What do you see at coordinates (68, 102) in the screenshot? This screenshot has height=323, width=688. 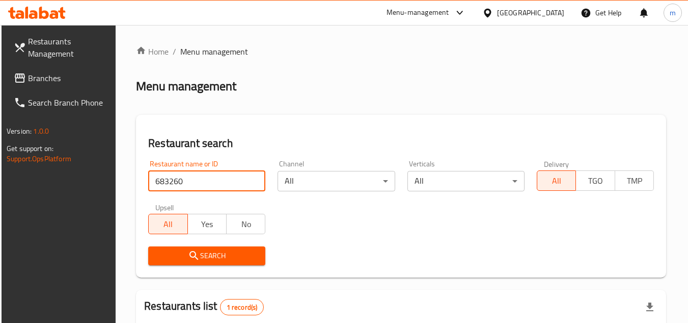 I see `span: Search Branch Phone` at bounding box center [68, 102].